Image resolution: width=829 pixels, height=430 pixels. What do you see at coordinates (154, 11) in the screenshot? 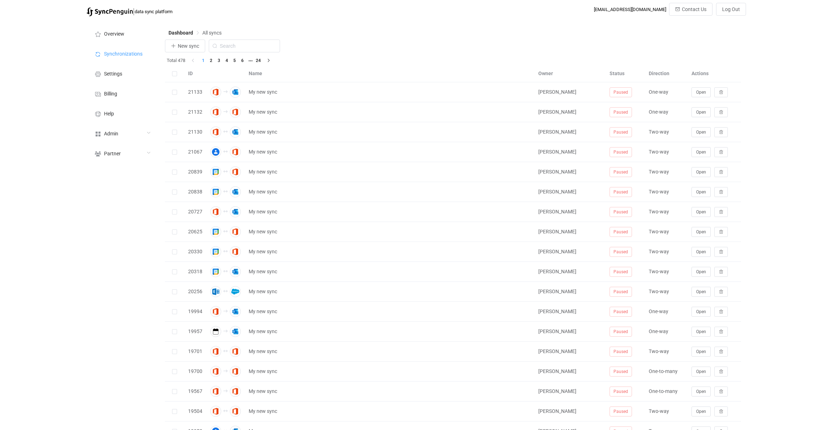
I see `span: data sync platform` at bounding box center [154, 11].